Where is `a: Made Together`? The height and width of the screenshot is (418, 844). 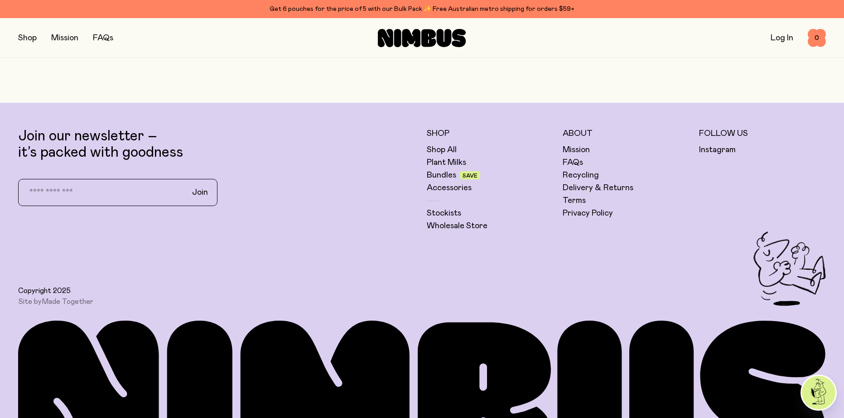 a: Made Together is located at coordinates (68, 302).